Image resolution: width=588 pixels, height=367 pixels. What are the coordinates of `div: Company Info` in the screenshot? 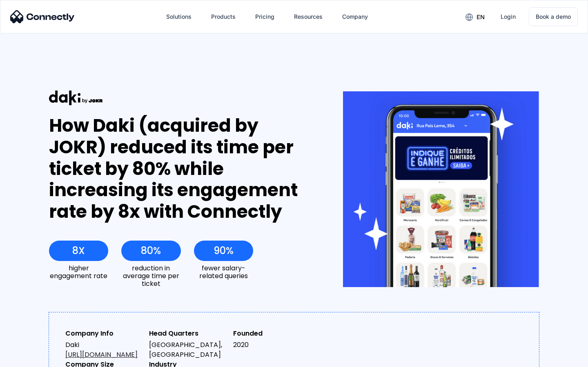 It's located at (103, 334).